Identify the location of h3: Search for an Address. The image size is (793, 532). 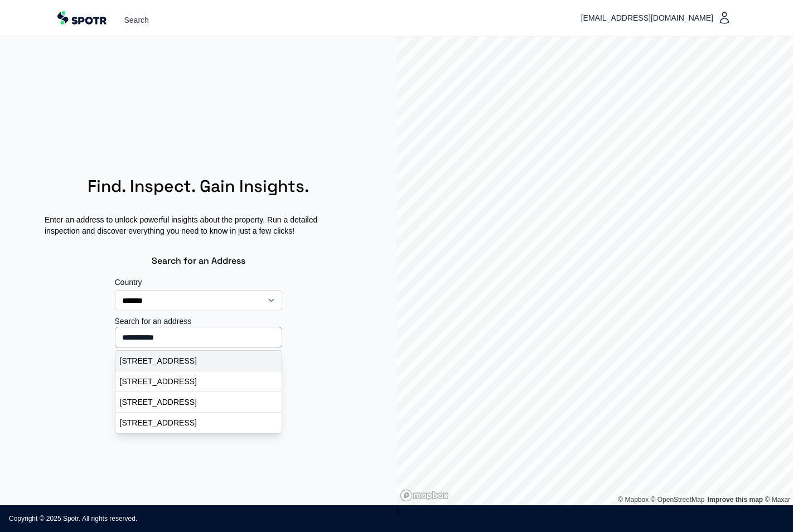
(199, 261).